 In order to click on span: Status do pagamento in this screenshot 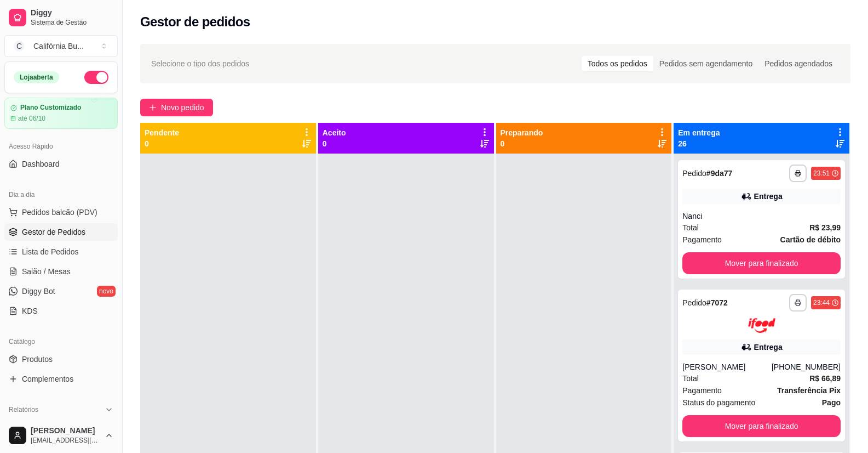, I will do `click(718, 403)`.